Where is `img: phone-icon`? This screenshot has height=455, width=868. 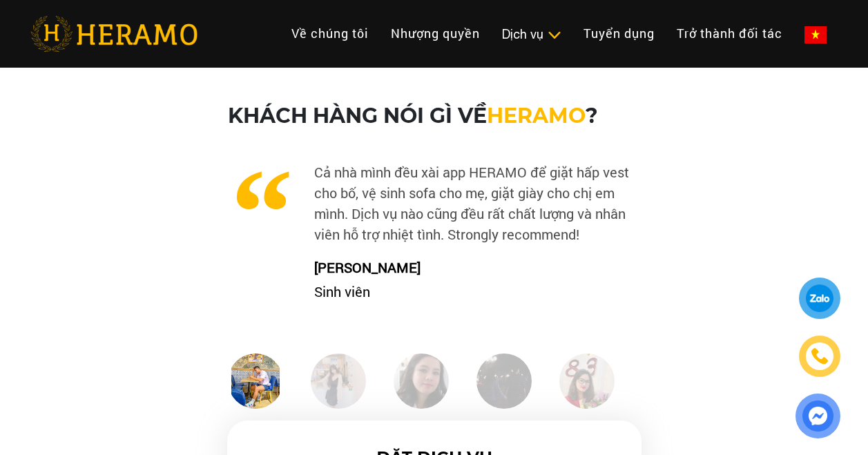 img: phone-icon is located at coordinates (820, 356).